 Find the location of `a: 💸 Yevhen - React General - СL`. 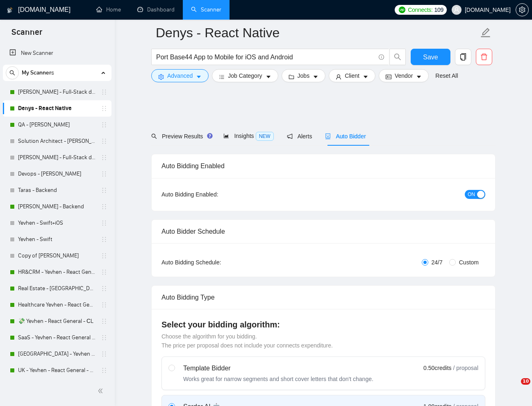

a: 💸 Yevhen - React General - СL is located at coordinates (57, 321).